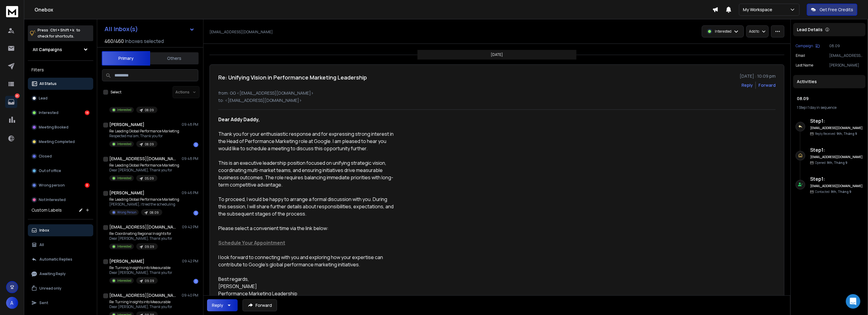  What do you see at coordinates (12, 303) in the screenshot?
I see `button: A` at bounding box center [12, 303].